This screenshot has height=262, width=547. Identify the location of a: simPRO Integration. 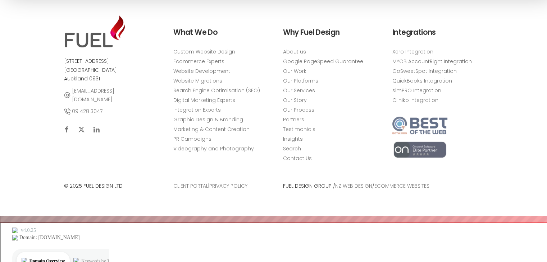
(417, 91).